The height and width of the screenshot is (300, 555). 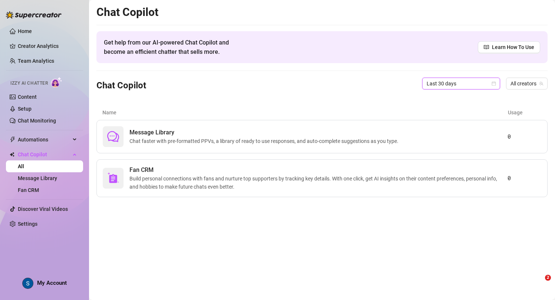 I want to click on a: Team Analytics, so click(x=36, y=61).